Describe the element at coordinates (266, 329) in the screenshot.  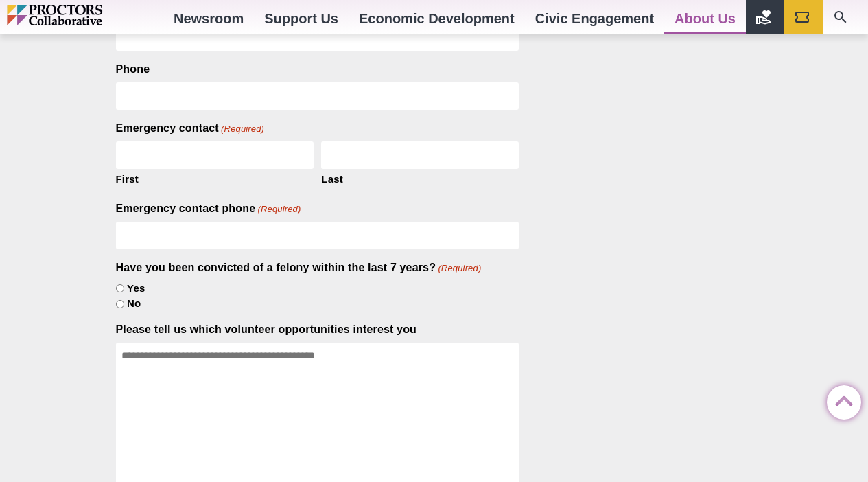
I see `label: Please tell us which volunteer opportunities interest you` at that location.